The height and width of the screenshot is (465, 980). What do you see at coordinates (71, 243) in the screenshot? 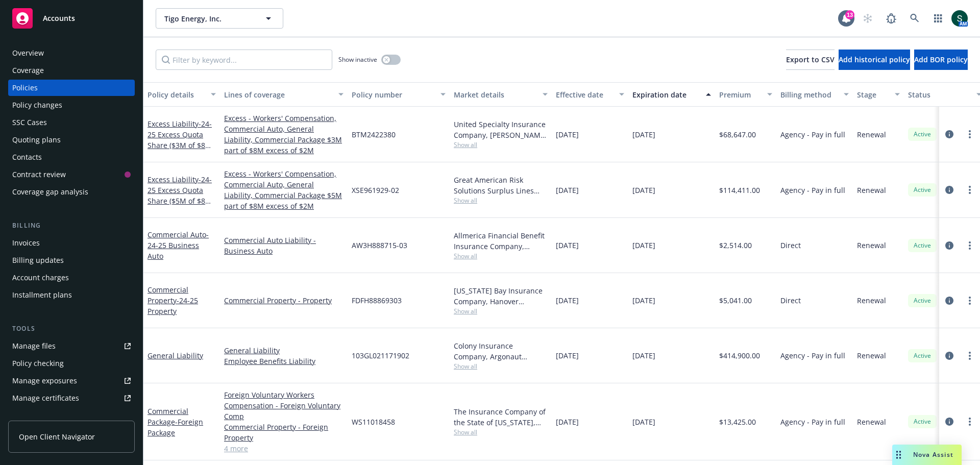
I see `a: Invoices` at bounding box center [71, 243].